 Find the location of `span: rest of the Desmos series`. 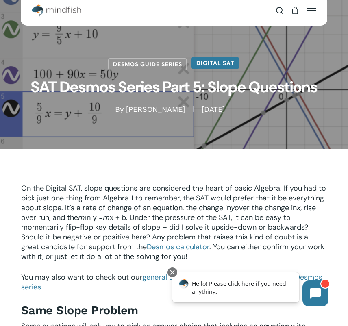

span: rest of the Desmos series is located at coordinates (172, 282).